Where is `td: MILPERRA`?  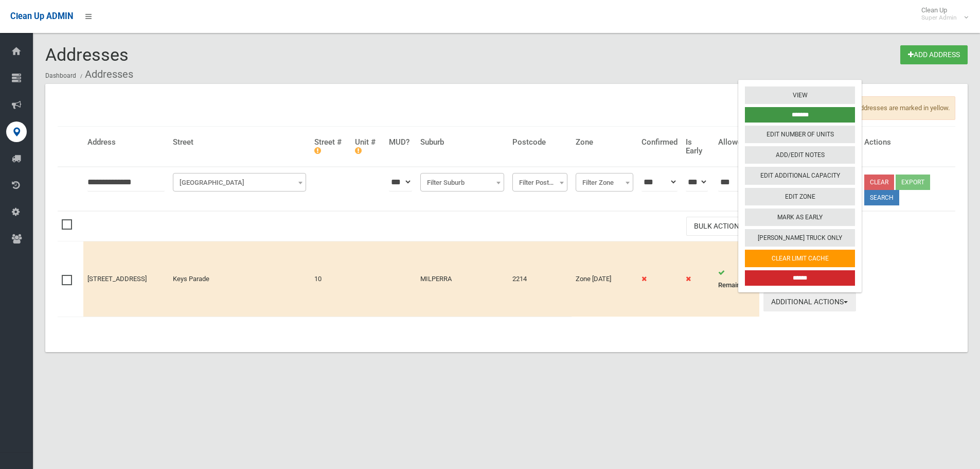 td: MILPERRA is located at coordinates (463, 279).